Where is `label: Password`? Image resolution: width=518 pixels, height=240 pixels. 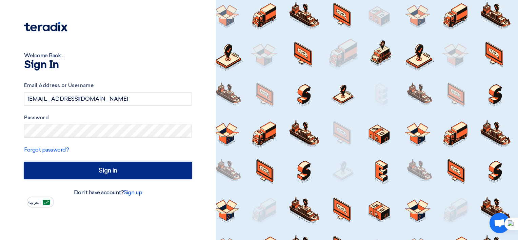
label: Password is located at coordinates (108, 118).